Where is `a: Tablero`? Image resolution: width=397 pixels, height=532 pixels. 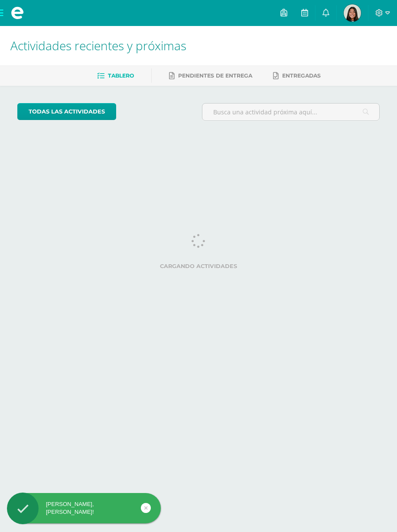
a: Tablero is located at coordinates (115, 76).